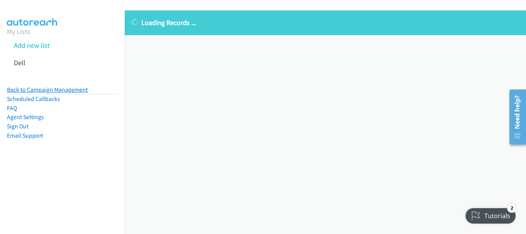 Image resolution: width=526 pixels, height=234 pixels. I want to click on a: My Lists, so click(18, 31).